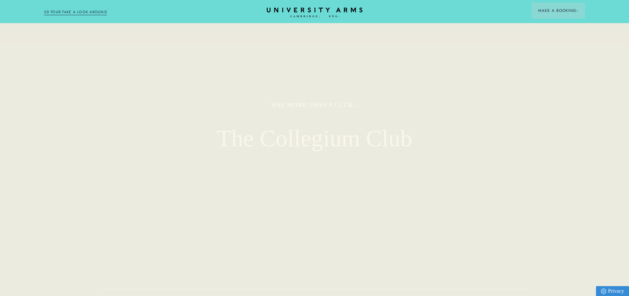 The image size is (629, 296). What do you see at coordinates (315, 105) in the screenshot?
I see `h1: Way more than a club...` at bounding box center [315, 105].